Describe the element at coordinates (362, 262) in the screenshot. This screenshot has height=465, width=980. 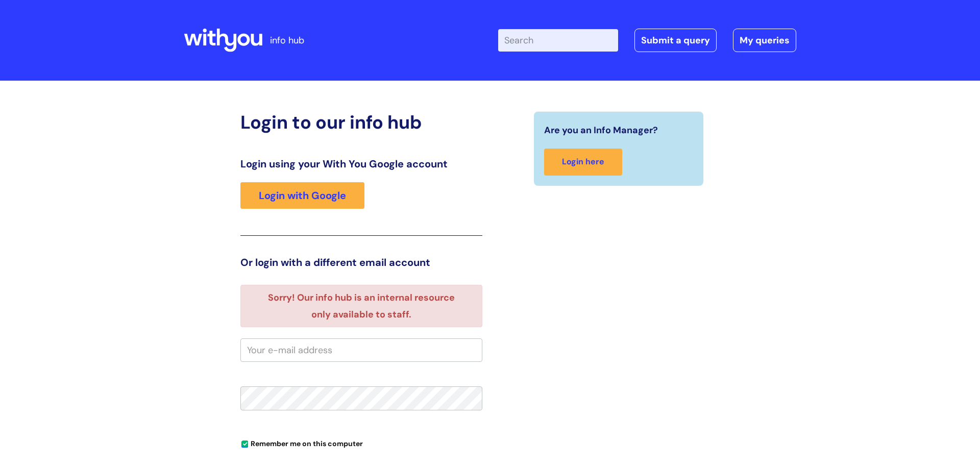
I see `h3: Or login with a different email account` at that location.